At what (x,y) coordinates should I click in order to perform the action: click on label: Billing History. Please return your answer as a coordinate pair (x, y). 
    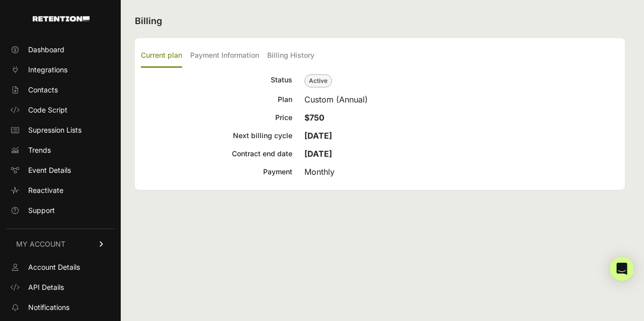
    Looking at the image, I should click on (291, 56).